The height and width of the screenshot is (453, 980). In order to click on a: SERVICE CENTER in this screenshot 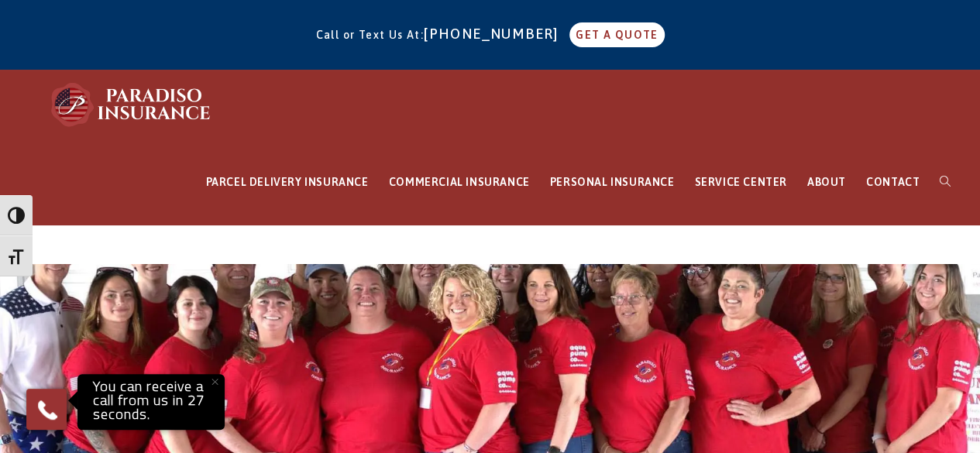, I will do `click(740, 182)`.